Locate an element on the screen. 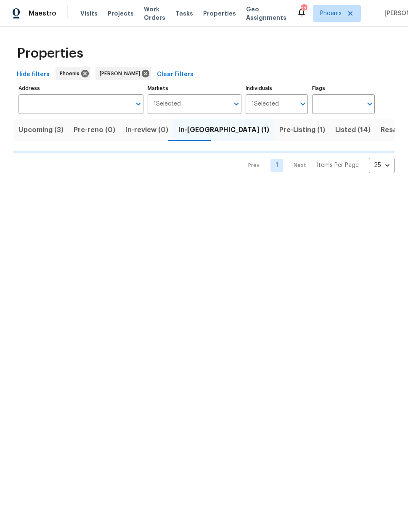 Image resolution: width=408 pixels, height=532 pixels. span: Projects is located at coordinates (121, 13).